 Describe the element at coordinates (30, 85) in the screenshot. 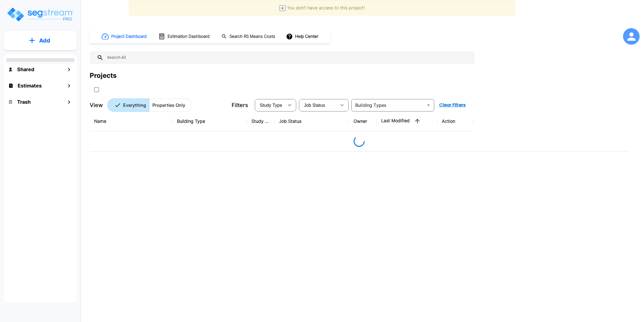

I see `h1: Estimates` at that location.